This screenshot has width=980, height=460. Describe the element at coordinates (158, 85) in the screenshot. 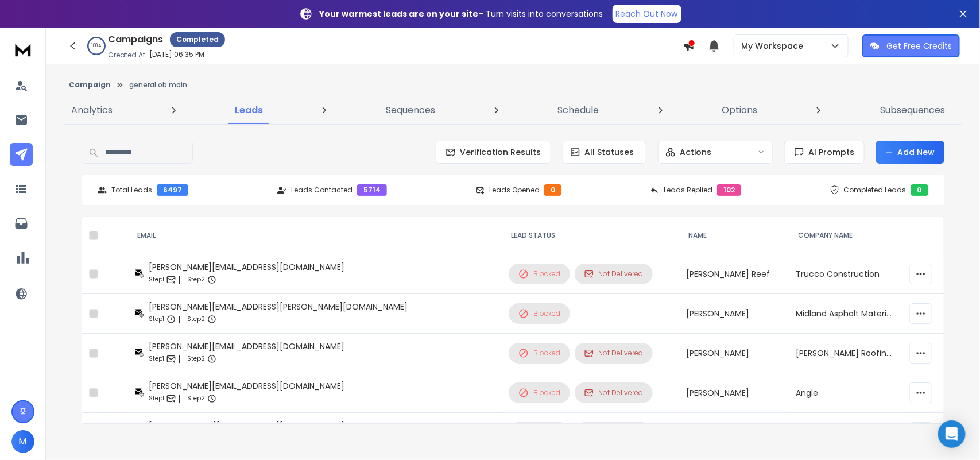

I see `p: general ob main` at that location.